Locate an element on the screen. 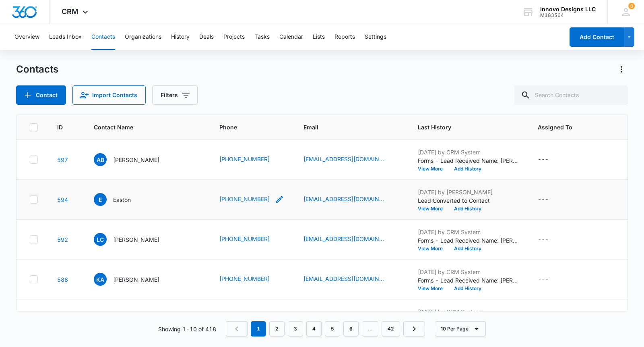 This screenshot has height=347, width=644. span: 6 is located at coordinates (631, 6).